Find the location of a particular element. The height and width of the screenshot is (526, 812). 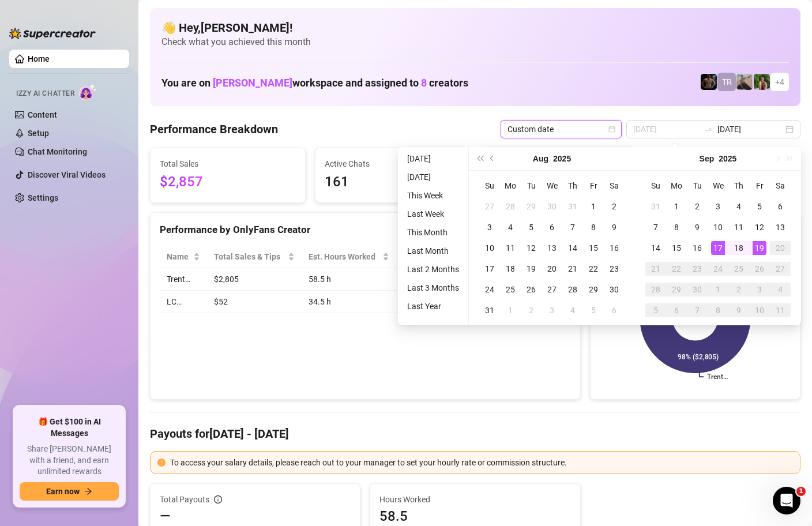

td: 2025-08-02 is located at coordinates (614, 206).